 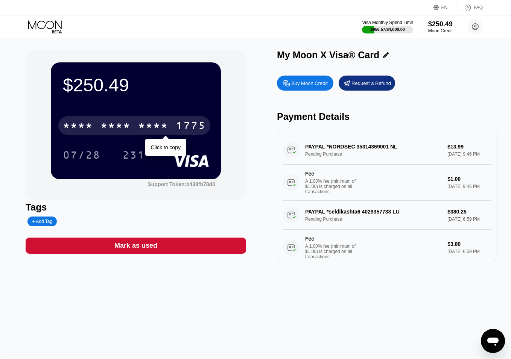 What do you see at coordinates (388, 29) in the screenshot?
I see `div: $956.57 / $4,000.00` at bounding box center [388, 29].